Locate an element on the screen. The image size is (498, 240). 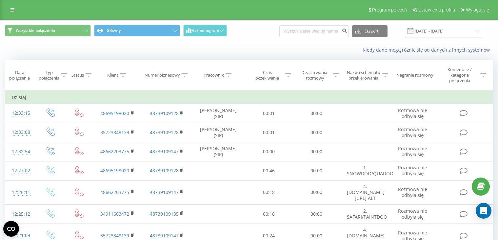
td: 1. SNOWDOO/QUADOO is located at coordinates (365, 170).